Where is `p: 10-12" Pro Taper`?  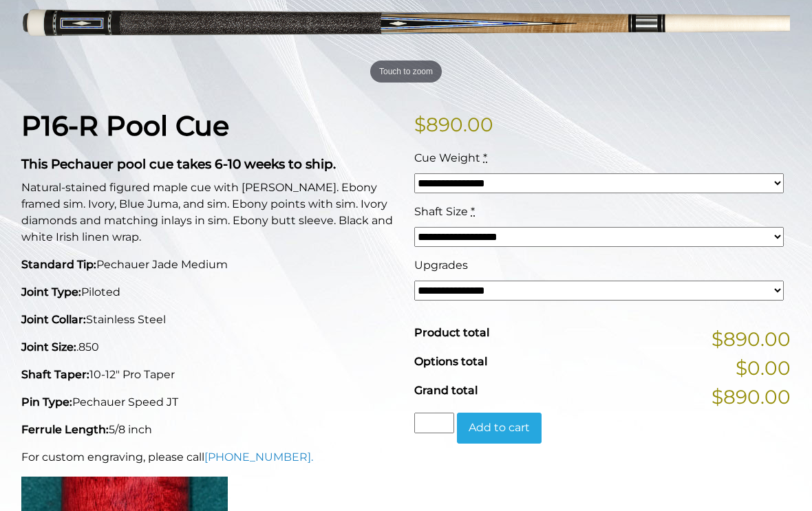 p: 10-12" Pro Taper is located at coordinates (209, 375).